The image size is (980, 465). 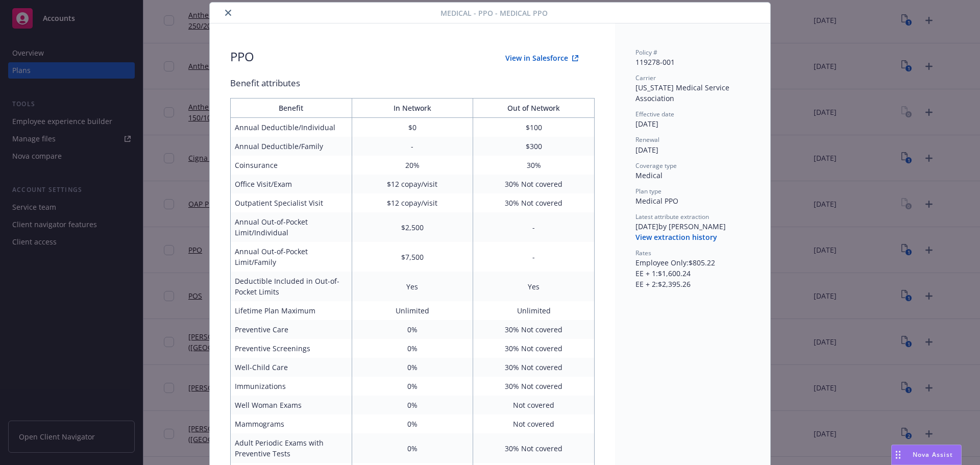 I want to click on td: Deductible Included in Out-of-Pocket Limits, so click(x=292, y=286).